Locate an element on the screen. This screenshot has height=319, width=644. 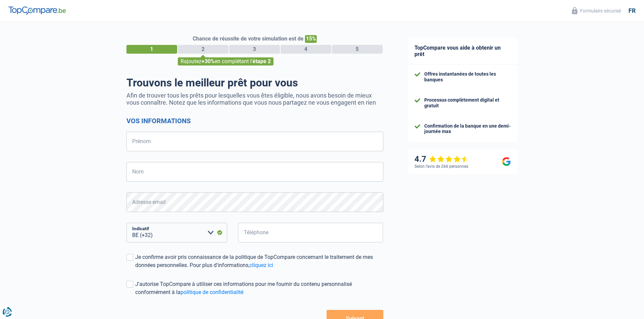
div: 2 is located at coordinates (203, 49).